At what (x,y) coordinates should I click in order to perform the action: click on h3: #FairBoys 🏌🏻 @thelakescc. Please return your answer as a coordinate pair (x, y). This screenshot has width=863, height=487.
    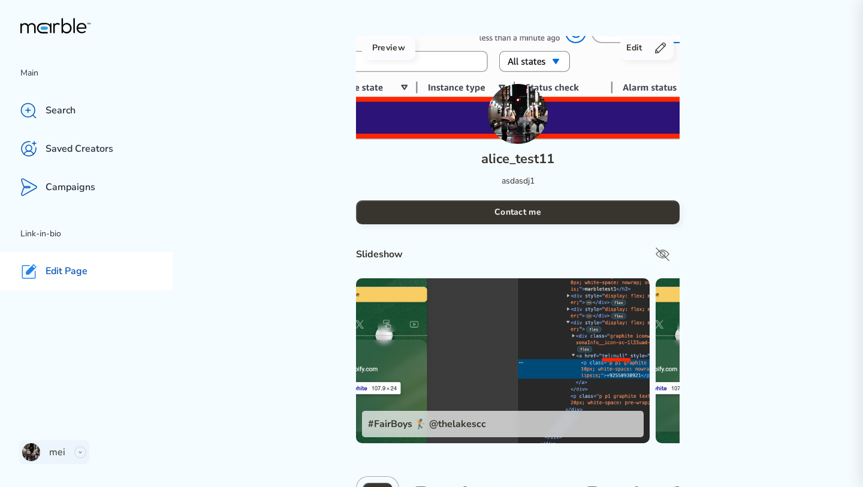
    Looking at the image, I should click on (427, 424).